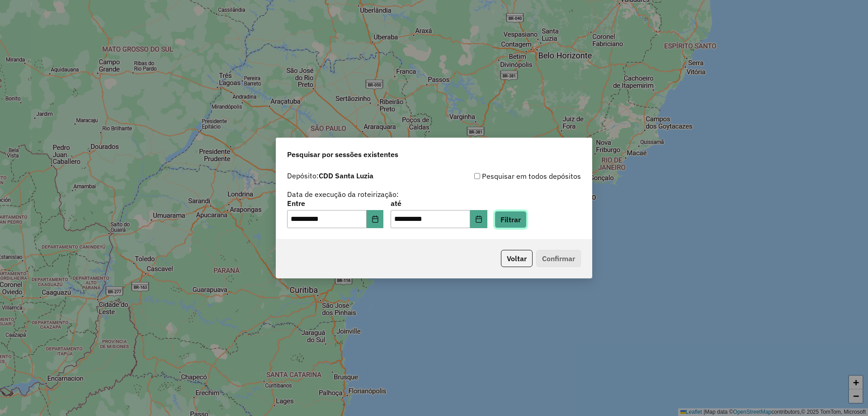 The width and height of the screenshot is (868, 416). What do you see at coordinates (336, 203) in the screenshot?
I see `label: Entre` at bounding box center [336, 203].